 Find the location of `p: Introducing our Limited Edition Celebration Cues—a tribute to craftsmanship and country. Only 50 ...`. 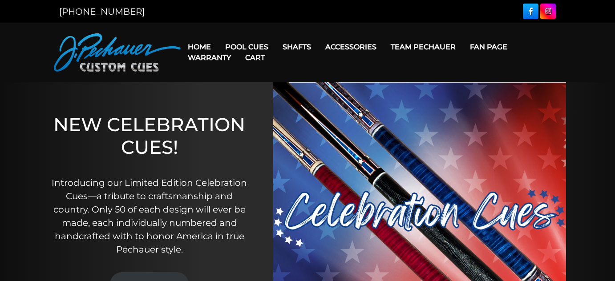

p: Introducing our Limited Edition Celebration Cues—a tribute to craftsmanship and country. Only 50 ... is located at coordinates (149, 216).